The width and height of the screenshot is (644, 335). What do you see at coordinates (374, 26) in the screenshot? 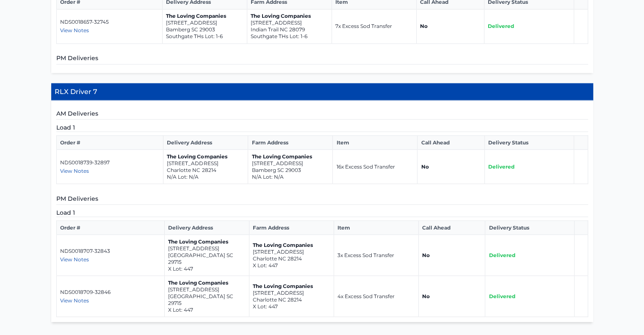
I see `td: 7x Excess Sod Transfer` at bounding box center [374, 26].